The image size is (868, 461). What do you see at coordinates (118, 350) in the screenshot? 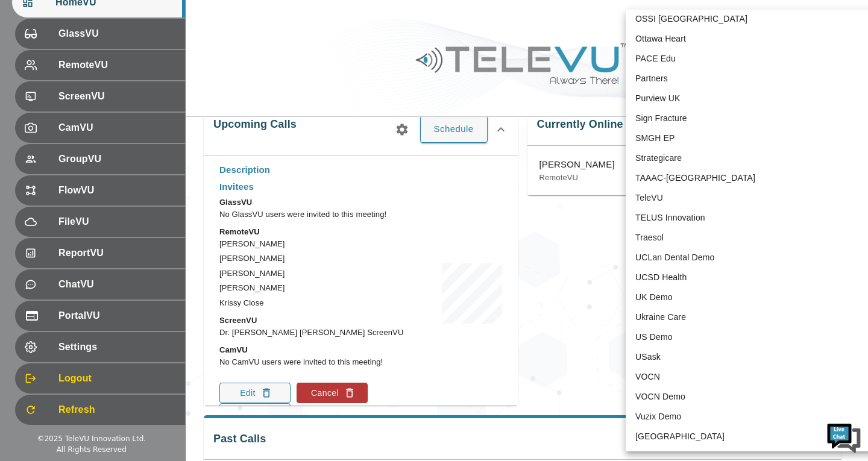
I see `textarea: Type your message and hit 'Enter'` at bounding box center [118, 350].